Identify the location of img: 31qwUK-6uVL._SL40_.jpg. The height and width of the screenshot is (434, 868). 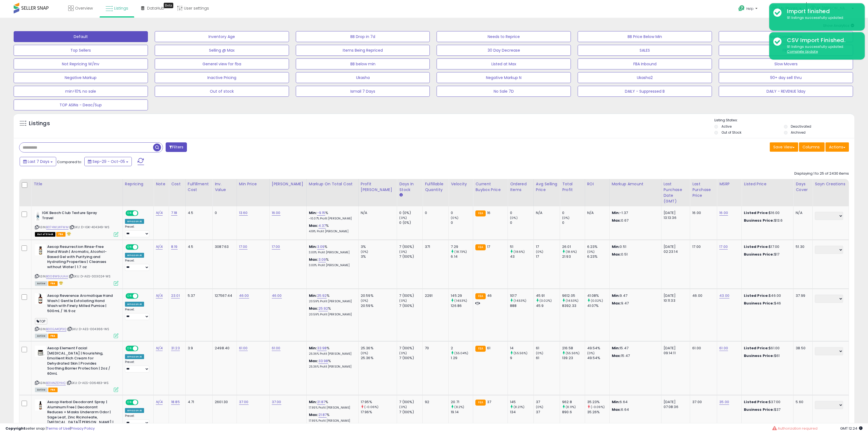
(40, 250).